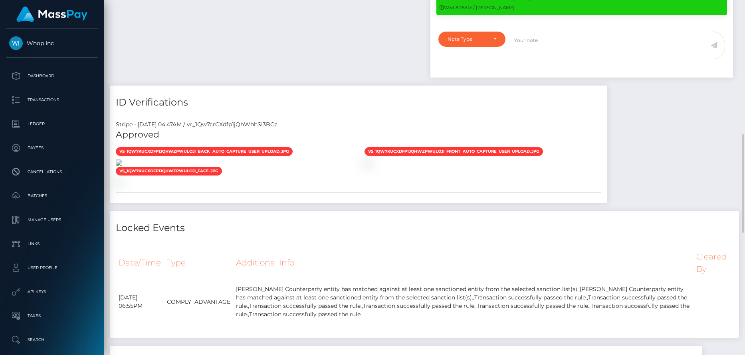 The image size is (745, 355). I want to click on p: Manage Users, so click(52, 220).